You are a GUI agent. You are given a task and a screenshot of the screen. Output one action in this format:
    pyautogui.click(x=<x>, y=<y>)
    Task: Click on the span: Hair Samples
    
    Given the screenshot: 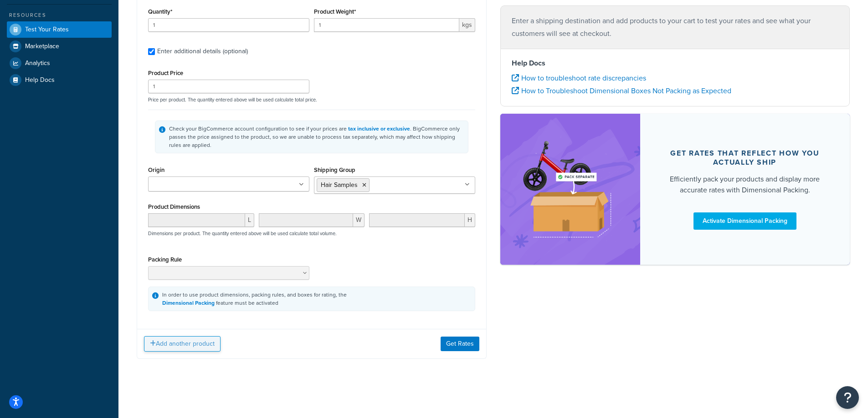 What is the action you would take?
    pyautogui.click(x=339, y=185)
    